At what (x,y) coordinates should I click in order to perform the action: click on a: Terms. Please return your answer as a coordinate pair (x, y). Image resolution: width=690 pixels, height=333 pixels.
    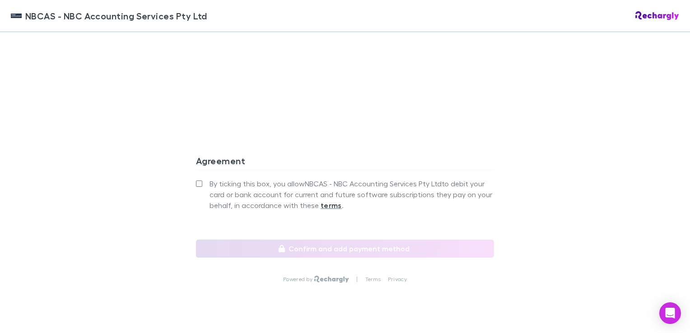
    Looking at the image, I should click on (373, 279).